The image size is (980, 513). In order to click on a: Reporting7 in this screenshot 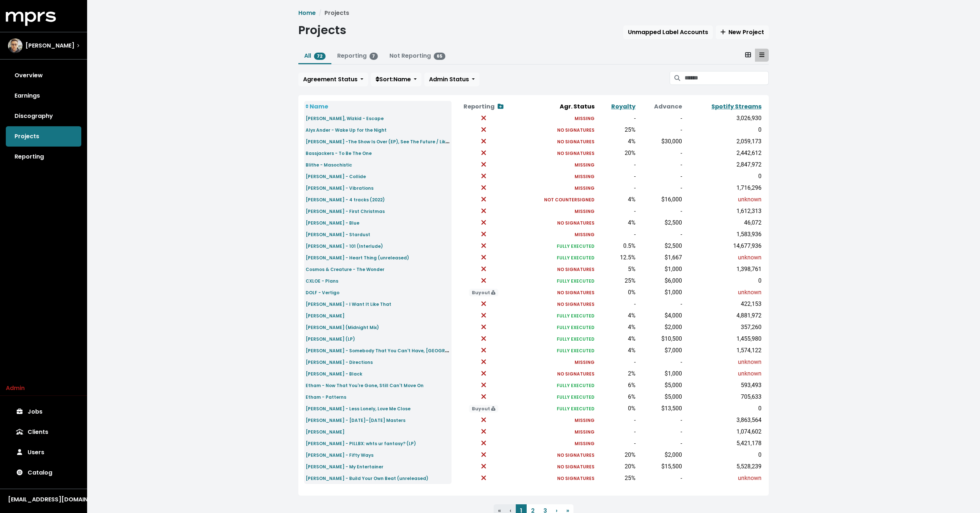, I will do `click(358, 55)`.